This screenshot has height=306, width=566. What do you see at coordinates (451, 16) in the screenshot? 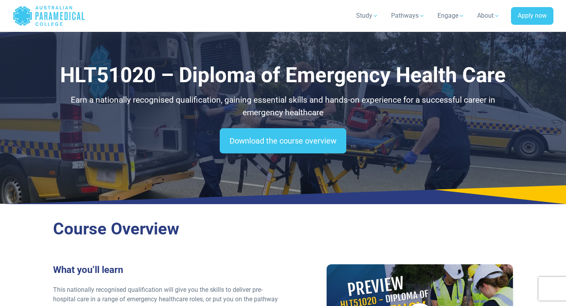
I see `a: Engage` at bounding box center [451, 16].